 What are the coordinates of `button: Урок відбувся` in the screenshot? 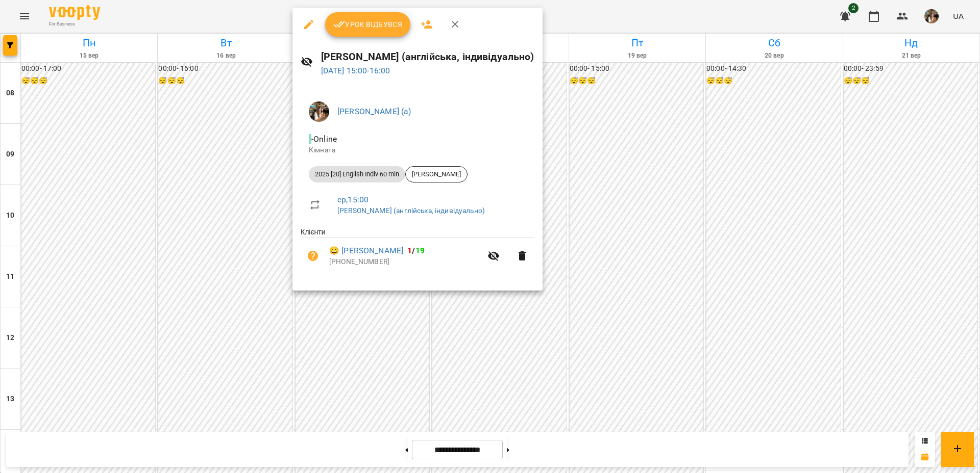 It's located at (368, 24).